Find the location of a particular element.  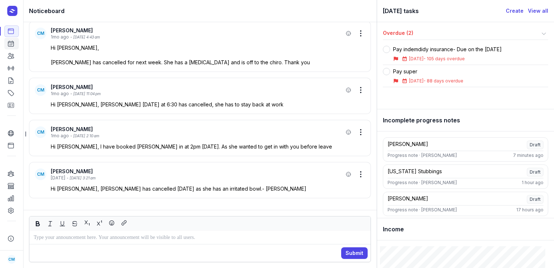

div: Overdue (2) is located at coordinates (461, 34).